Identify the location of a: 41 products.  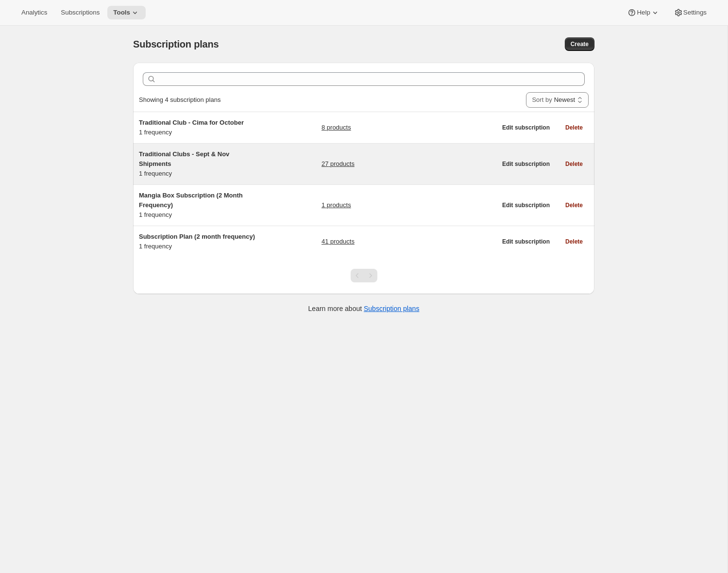
(338, 242).